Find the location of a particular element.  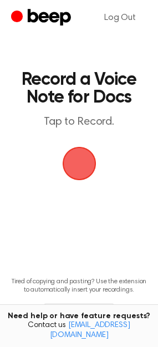

button: Beep Logo is located at coordinates (79, 164).